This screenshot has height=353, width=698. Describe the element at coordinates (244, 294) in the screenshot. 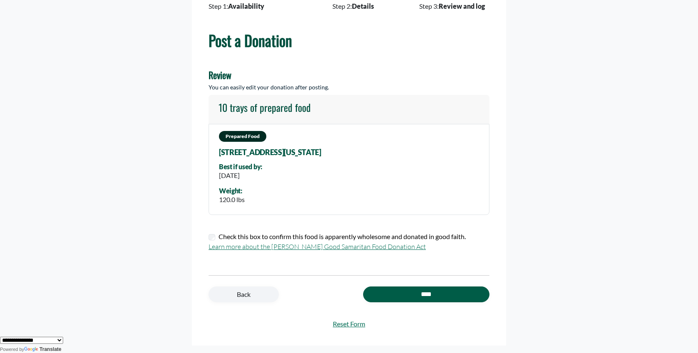

I see `a: Back` at that location.